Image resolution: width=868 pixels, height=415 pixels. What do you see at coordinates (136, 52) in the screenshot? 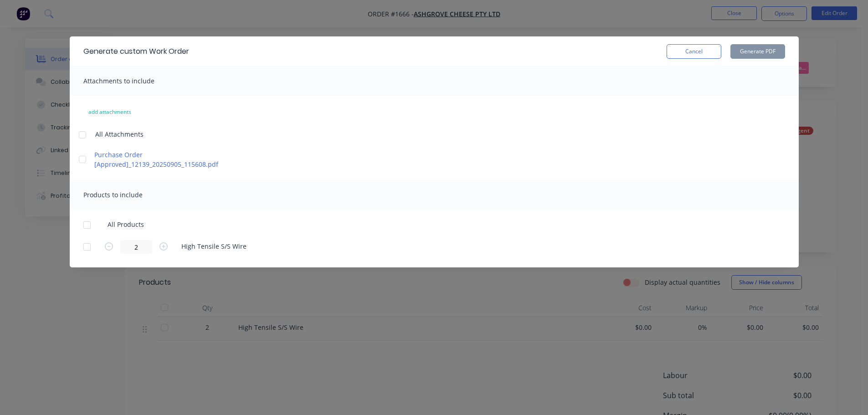
I see `div: Generate custom Work Order` at bounding box center [136, 52].